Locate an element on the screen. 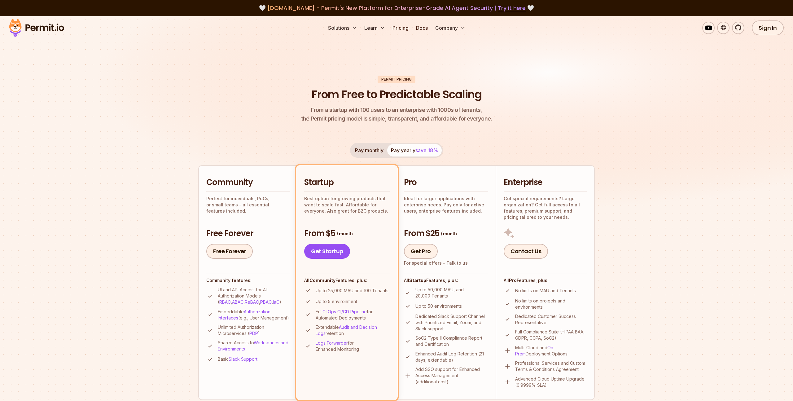 This screenshot has height=401, width=793. a: Audit and Decision Logs is located at coordinates (346, 330).